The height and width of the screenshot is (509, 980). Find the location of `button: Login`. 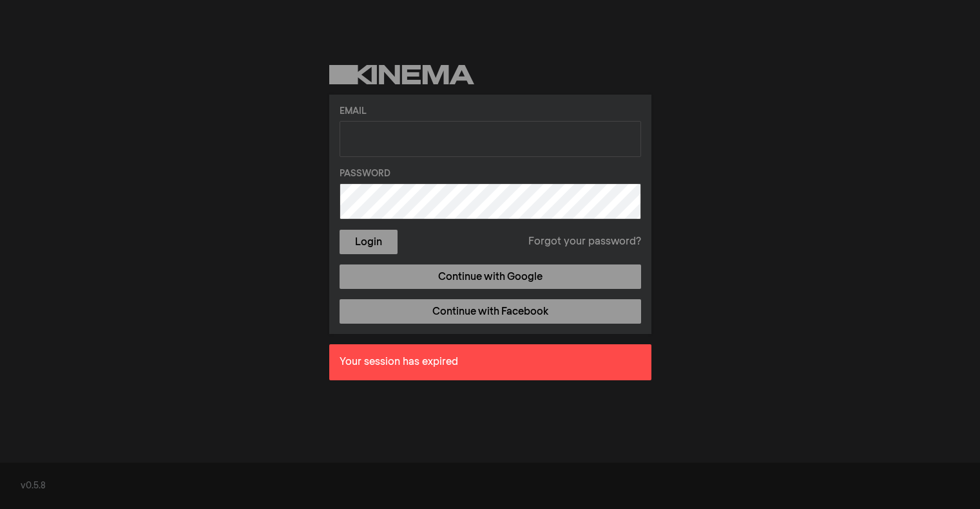

button: Login is located at coordinates (369, 242).